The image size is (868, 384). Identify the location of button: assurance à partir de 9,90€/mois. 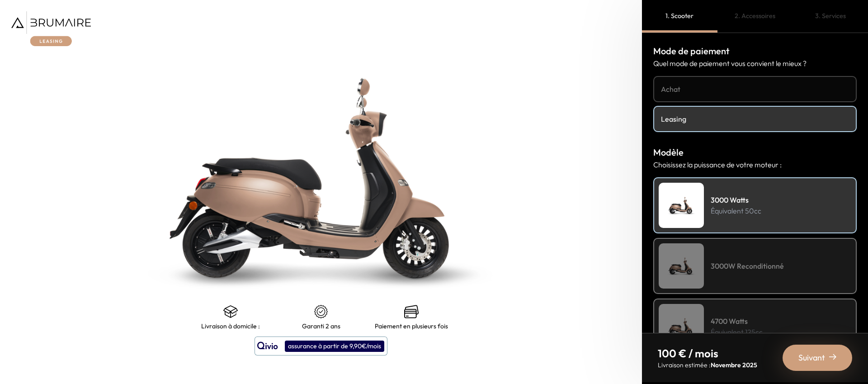
(321, 346).